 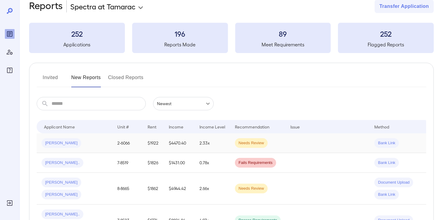 What do you see at coordinates (152, 127) in the screenshot?
I see `div: Rent` at bounding box center [152, 127].